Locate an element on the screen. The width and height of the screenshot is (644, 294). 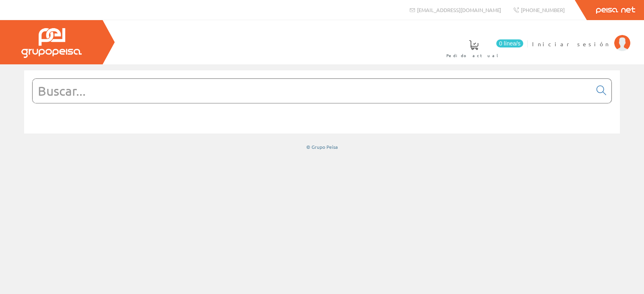
a: Iniciar sesión is located at coordinates (581, 37).